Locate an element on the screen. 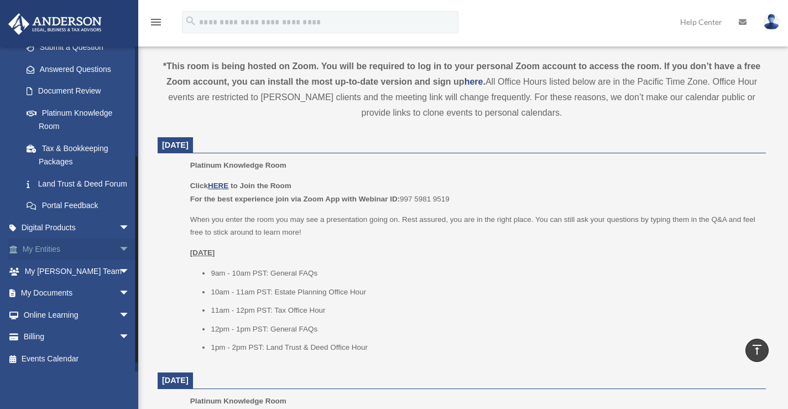  a: menu is located at coordinates (156, 24).